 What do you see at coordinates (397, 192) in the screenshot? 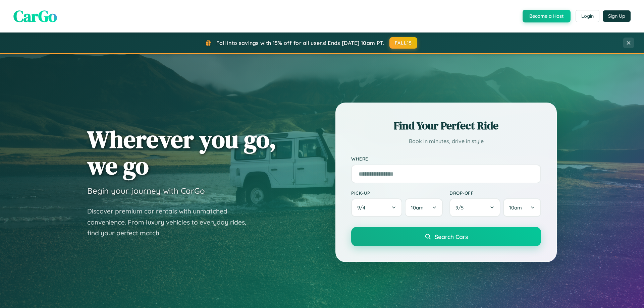
I see `label: Pick-up` at bounding box center [397, 192].